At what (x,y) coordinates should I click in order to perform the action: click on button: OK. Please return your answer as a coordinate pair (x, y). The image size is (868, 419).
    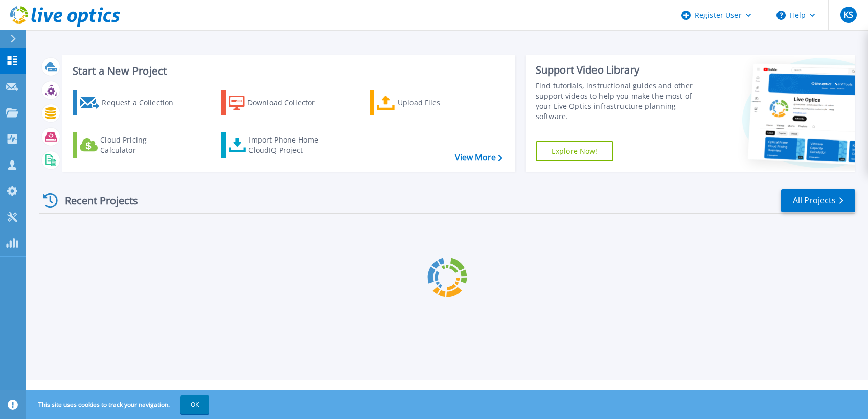
    Looking at the image, I should click on (195, 405).